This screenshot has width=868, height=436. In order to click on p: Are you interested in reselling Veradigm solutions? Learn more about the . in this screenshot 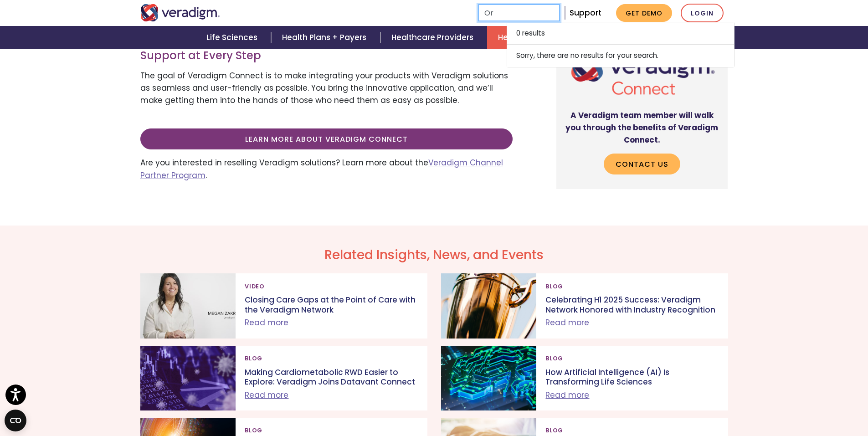, I will do `click(326, 169)`.